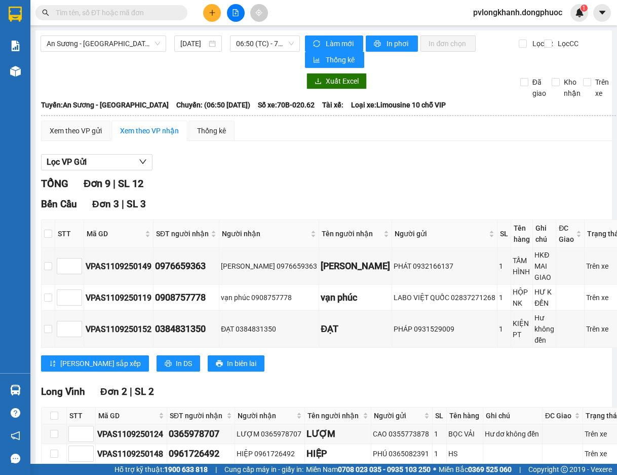 This screenshot has width=617, height=475. I want to click on div: 0961726492, so click(201, 454).